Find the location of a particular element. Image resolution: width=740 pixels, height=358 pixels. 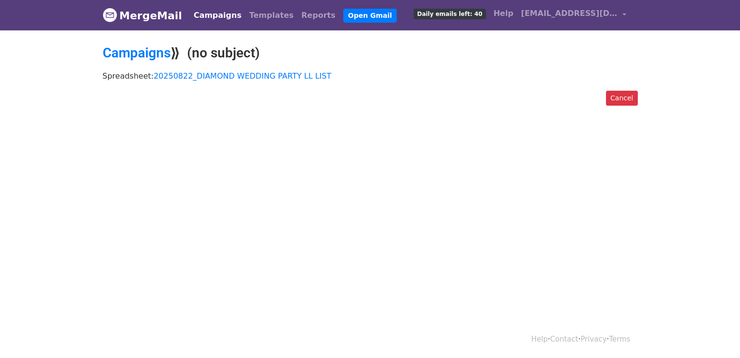

a: Daily emails left: 40 is located at coordinates (449, 13).